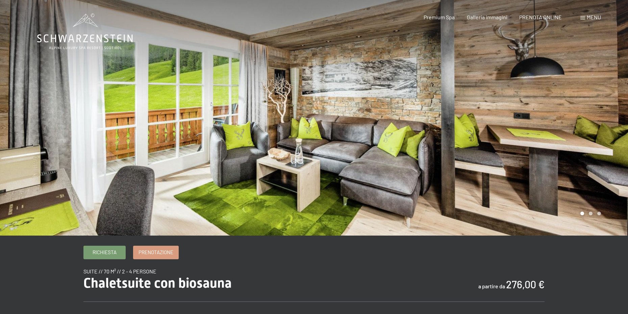 This screenshot has height=314, width=628. I want to click on a: PRENOTA ONLINE, so click(541, 17).